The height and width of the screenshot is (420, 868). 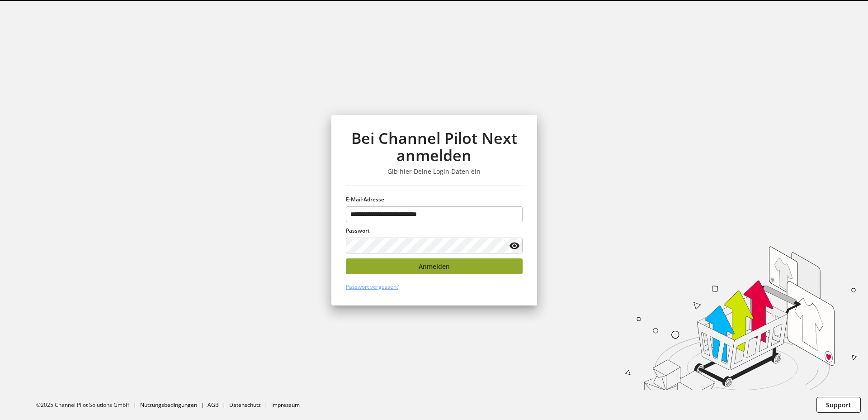 What do you see at coordinates (372, 286) in the screenshot?
I see `u: Passwort vergessen?` at bounding box center [372, 286].